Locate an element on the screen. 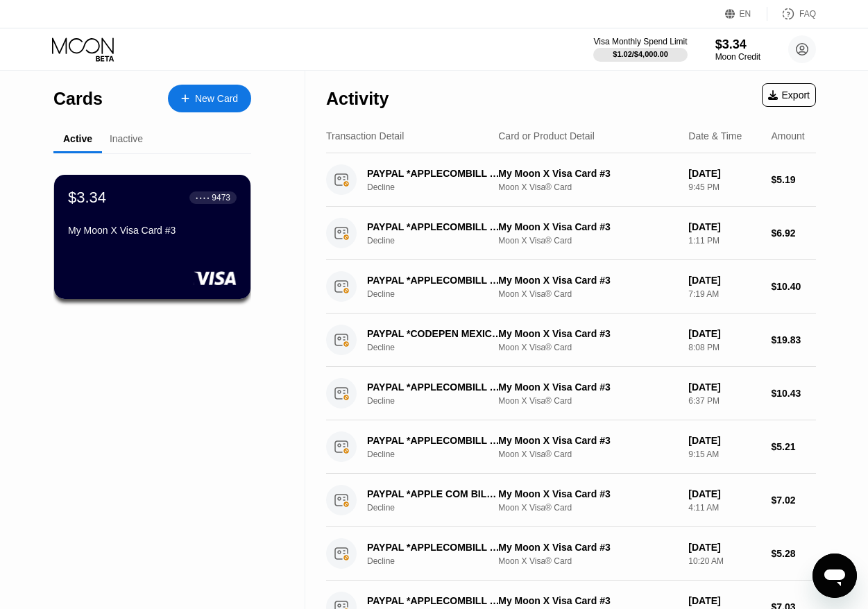  div: 8:08 PM is located at coordinates (724, 347).